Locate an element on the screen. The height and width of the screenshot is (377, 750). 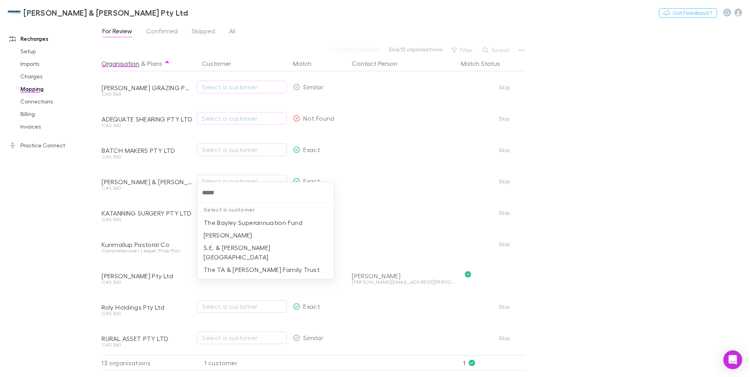
div: Open Intercom Messenger is located at coordinates (732, 360).